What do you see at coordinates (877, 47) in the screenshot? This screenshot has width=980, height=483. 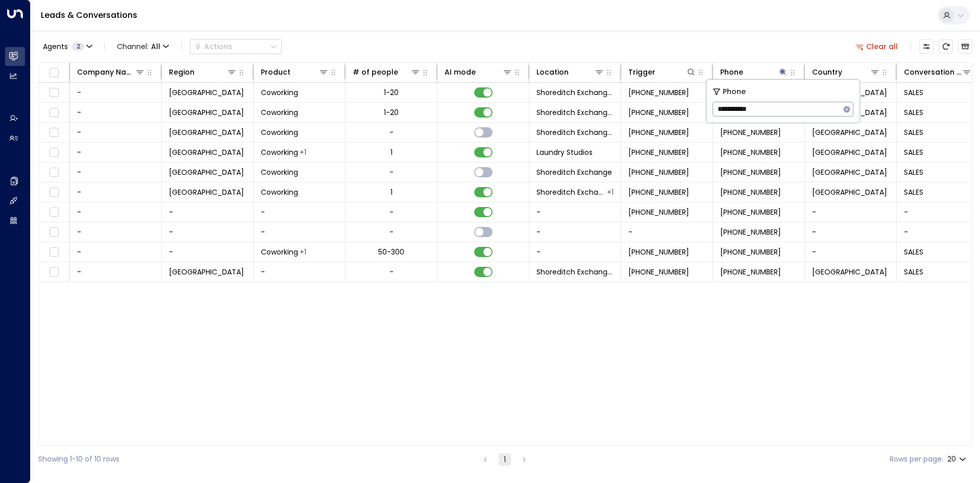 I see `button: Clear all` at bounding box center [877, 47].